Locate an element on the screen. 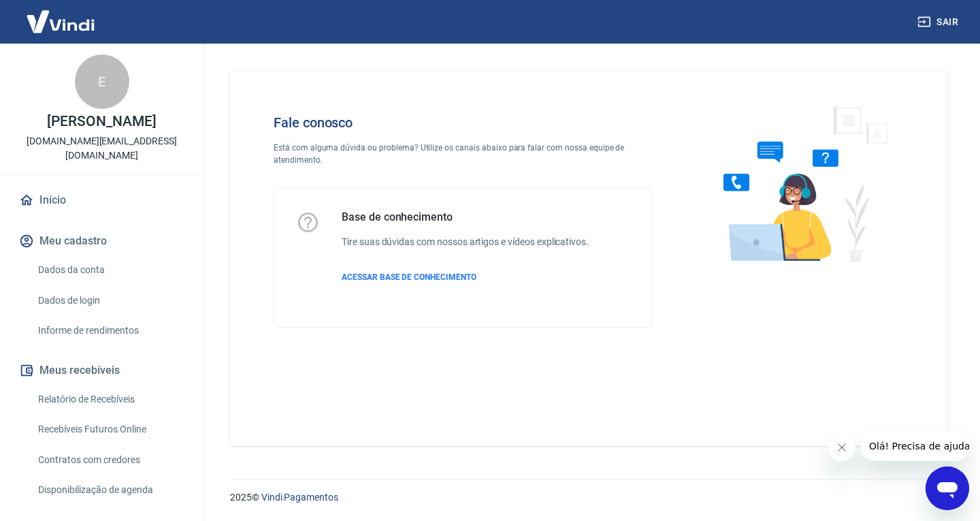 The image size is (980, 521). a: Contratos com credores is located at coordinates (109, 460).